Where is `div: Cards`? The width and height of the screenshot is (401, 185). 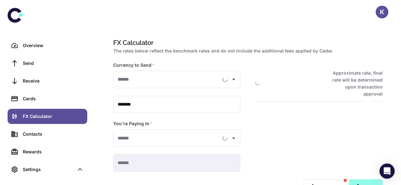
div: Cards is located at coordinates (53, 99).